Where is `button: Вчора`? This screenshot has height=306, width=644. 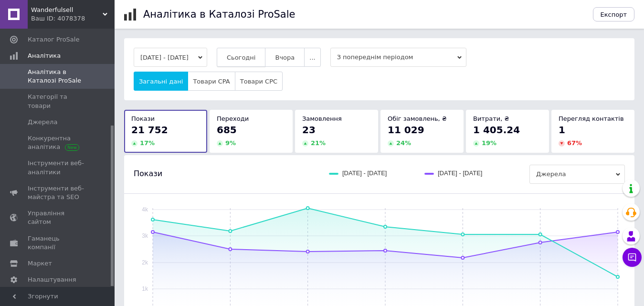
button: Вчора is located at coordinates (285, 58).